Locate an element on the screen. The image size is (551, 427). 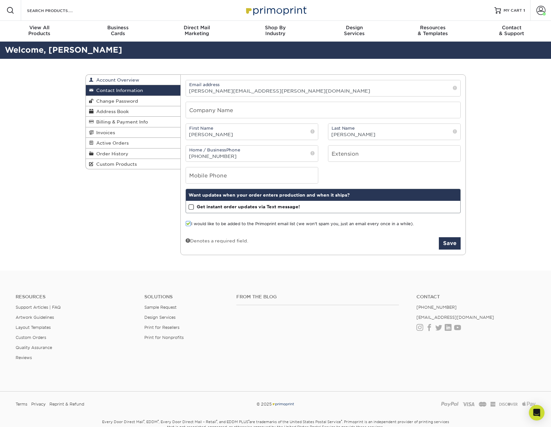
span: Billing & Payment Info is located at coordinates (121, 122).